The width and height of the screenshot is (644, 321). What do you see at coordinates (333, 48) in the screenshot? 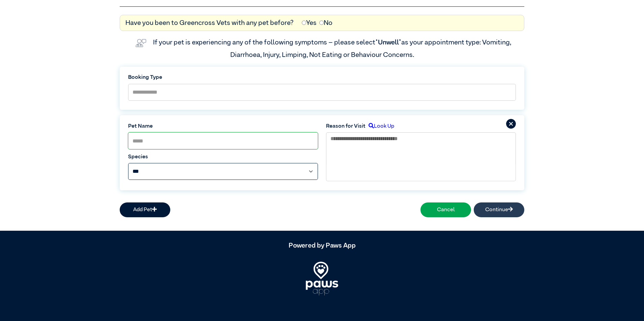
I see `label: If your pet is experiencing any of the following symptoms – please select as your appointment typ...` at bounding box center [333, 48].